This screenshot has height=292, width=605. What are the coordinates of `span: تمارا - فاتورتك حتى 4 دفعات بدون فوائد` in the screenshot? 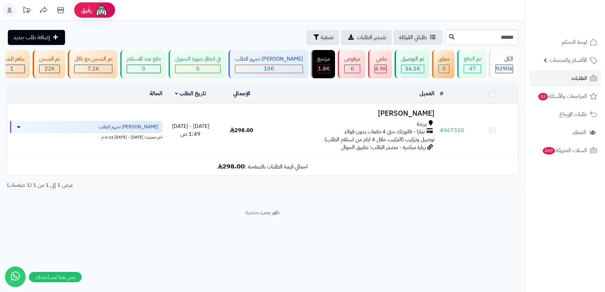 It's located at (385, 132).